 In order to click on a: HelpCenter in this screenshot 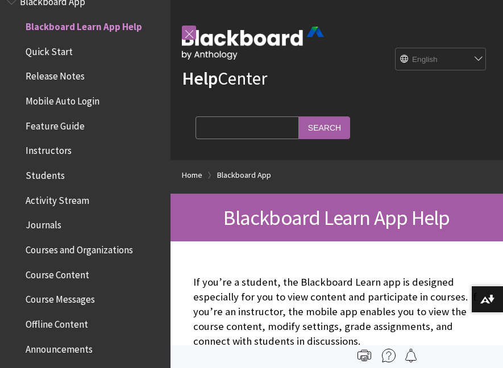, I will do `click(224, 78)`.